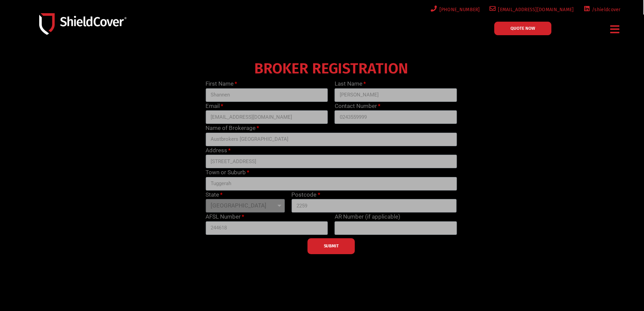 The width and height of the screenshot is (644, 311). I want to click on span: /shieldcover, so click(605, 9).